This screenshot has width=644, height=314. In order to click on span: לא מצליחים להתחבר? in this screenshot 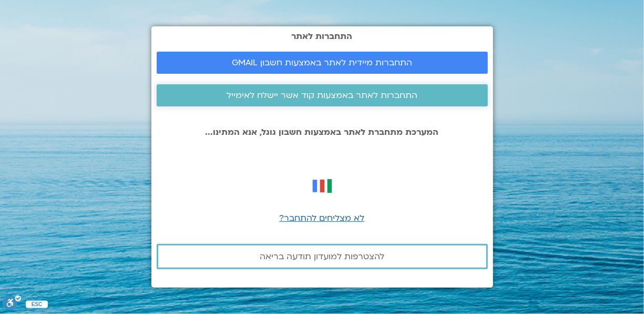, I will do `click(322, 218)`.